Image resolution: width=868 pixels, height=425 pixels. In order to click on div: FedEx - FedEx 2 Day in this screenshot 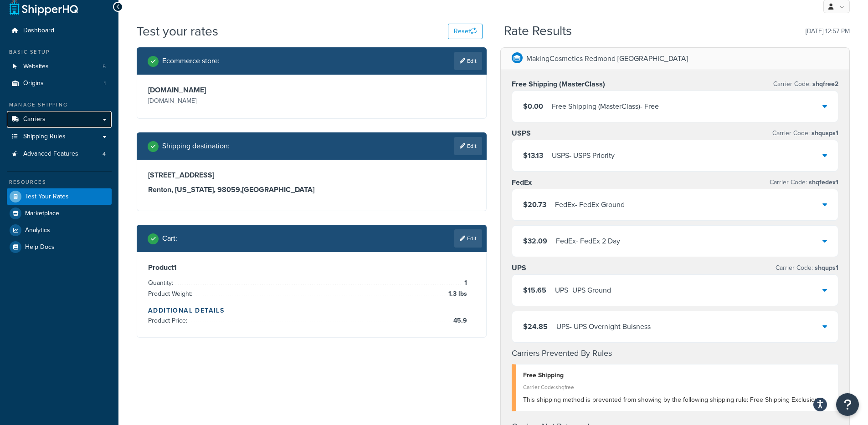, I will do `click(588, 242)`.